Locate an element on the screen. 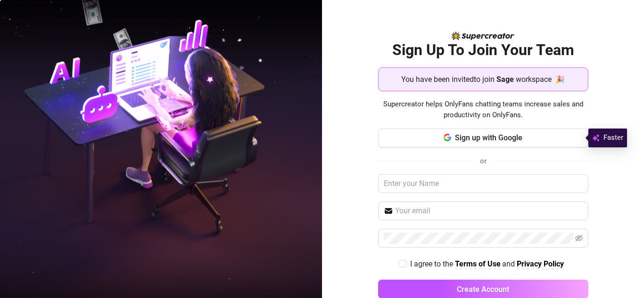 This screenshot has width=644, height=298. span: You have been invited to join is located at coordinates (448, 79).